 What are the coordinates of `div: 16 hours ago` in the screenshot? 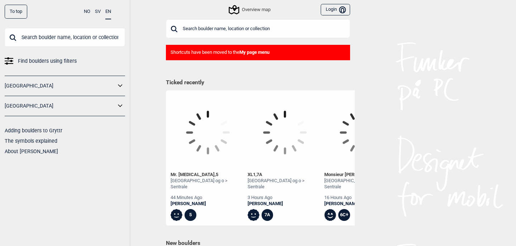 It's located at (362, 198).